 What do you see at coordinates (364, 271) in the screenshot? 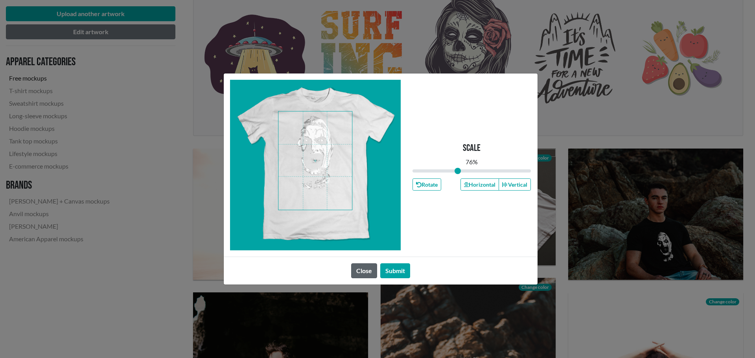
I see `button: Close` at bounding box center [364, 271].